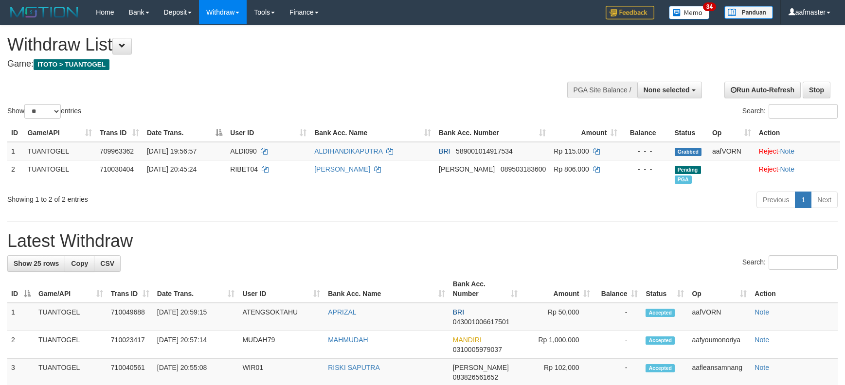 Image resolution: width=845 pixels, height=385 pixels. Describe the element at coordinates (107, 264) in the screenshot. I see `span: CSV` at that location.